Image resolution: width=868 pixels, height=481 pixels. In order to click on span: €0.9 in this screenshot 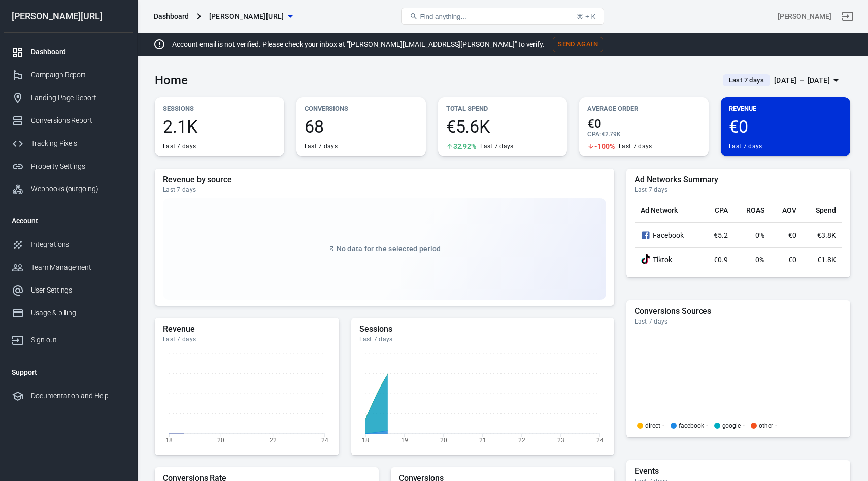, I will do `click(721, 260)`.